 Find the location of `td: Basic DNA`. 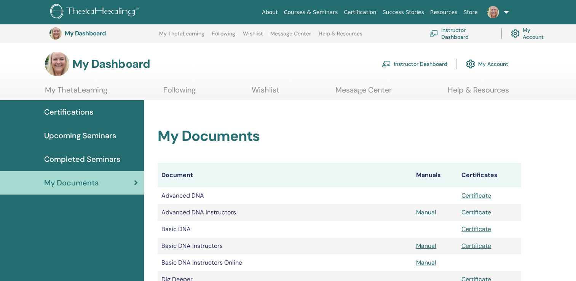

td: Basic DNA is located at coordinates (285, 229).